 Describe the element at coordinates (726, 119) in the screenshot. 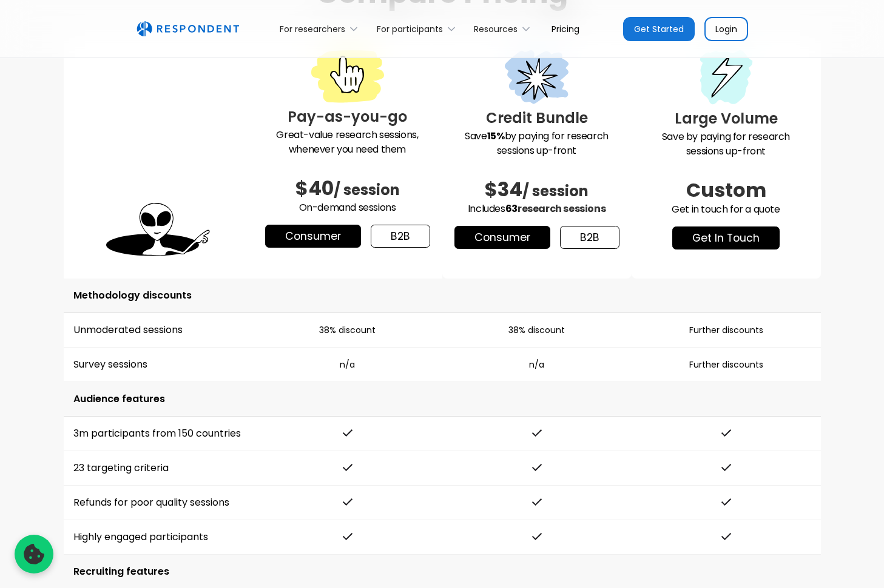

I see `h3: Large Volume` at that location.